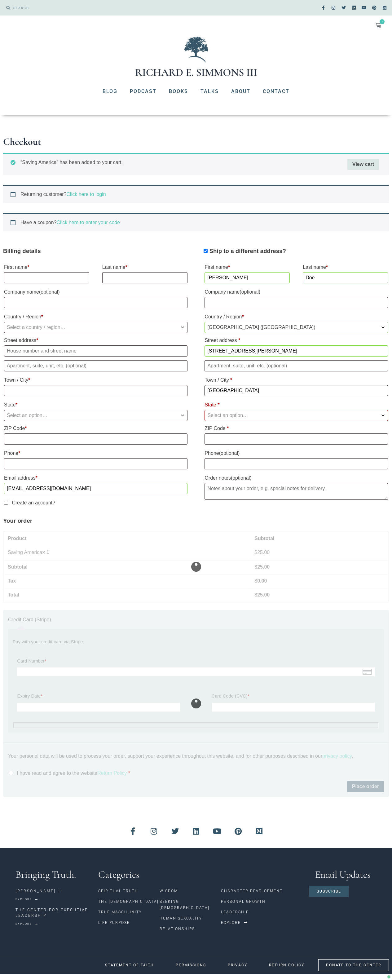 Image resolution: width=392 pixels, height=980 pixels. I want to click on input: SEARCH, so click(102, 7).